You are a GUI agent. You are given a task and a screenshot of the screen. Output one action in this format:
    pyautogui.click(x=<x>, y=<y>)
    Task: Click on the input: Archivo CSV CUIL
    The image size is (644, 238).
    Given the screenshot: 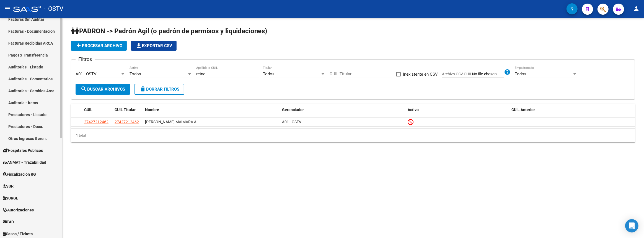 What is the action you would take?
    pyautogui.click(x=488, y=74)
    